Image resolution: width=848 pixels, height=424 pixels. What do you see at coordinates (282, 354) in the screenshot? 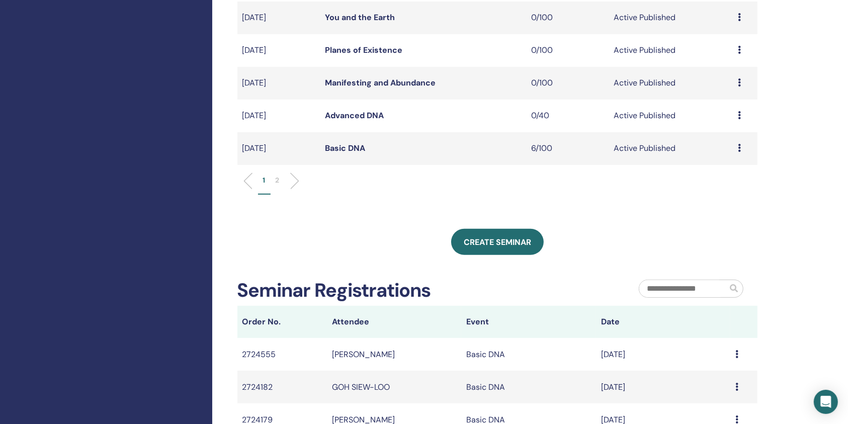
I see `td: 2724555` at bounding box center [282, 354].